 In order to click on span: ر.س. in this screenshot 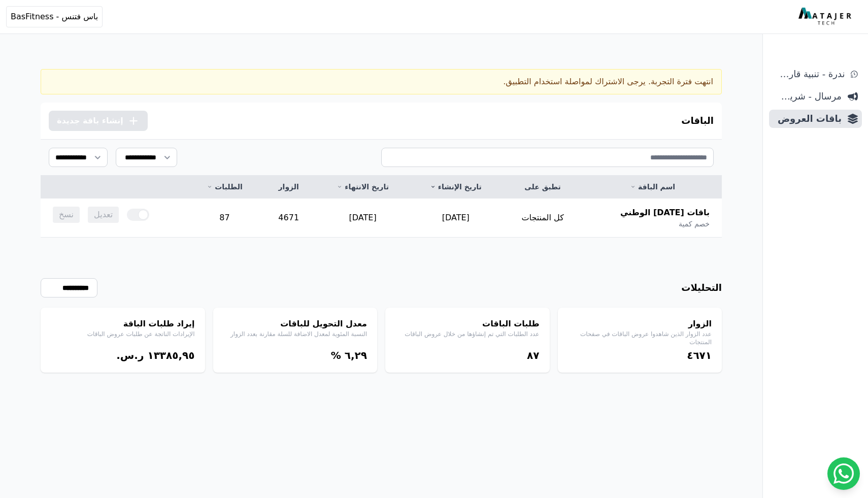, I will do `click(130, 355)`.